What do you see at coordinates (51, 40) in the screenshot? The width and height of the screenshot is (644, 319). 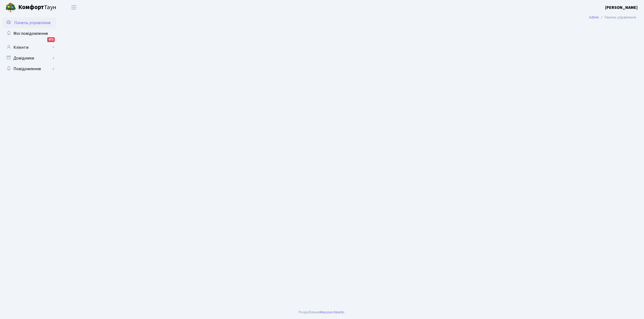 I see `div: 672` at bounding box center [51, 40].